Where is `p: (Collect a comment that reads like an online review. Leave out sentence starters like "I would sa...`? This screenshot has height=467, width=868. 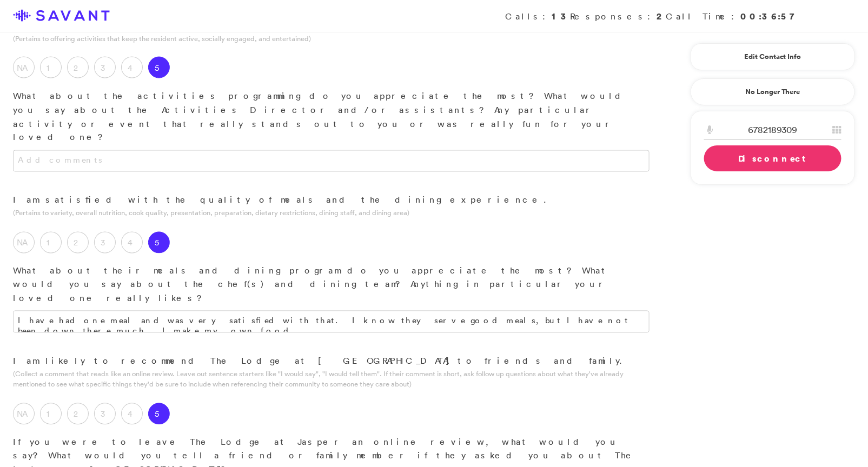 p: (Collect a comment that reads like an online review. Leave out sentence starters like "I would sa... is located at coordinates (331, 380).